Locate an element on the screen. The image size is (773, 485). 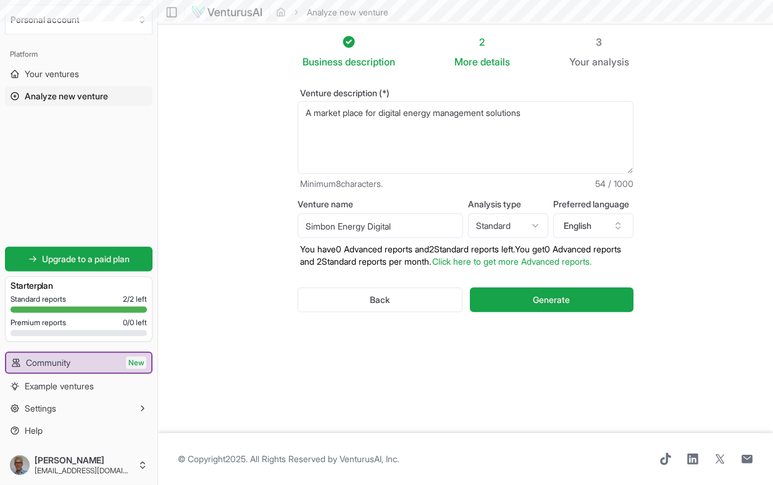
span: Standard reports is located at coordinates (38, 299).